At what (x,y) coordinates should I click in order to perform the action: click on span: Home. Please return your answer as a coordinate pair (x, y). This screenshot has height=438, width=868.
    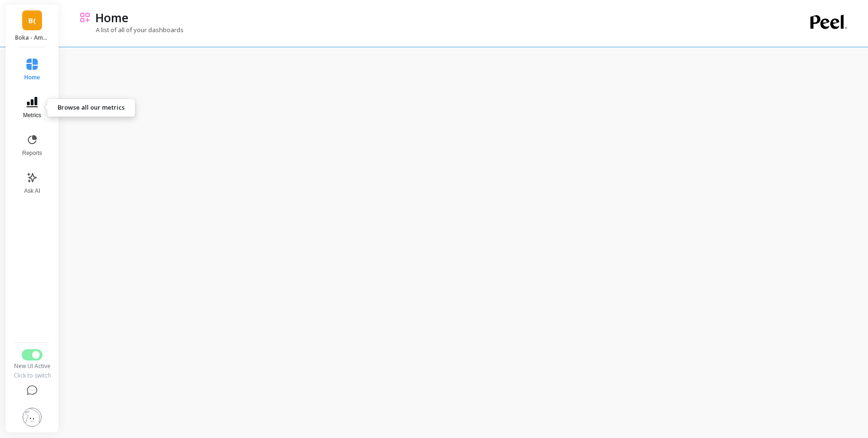
    Looking at the image, I should click on (32, 78).